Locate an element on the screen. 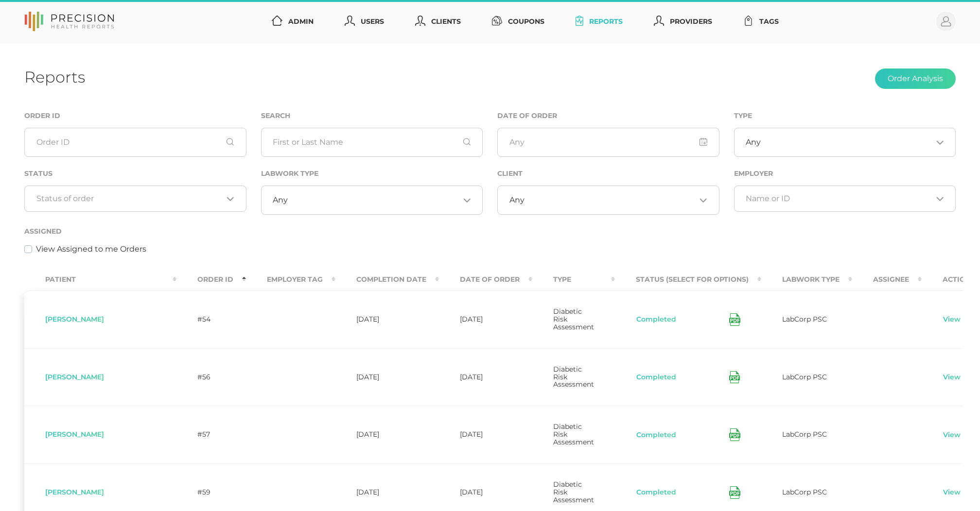 The height and width of the screenshot is (511, 980). th: Date Of Order : activate to sort column ascending is located at coordinates (486, 279).